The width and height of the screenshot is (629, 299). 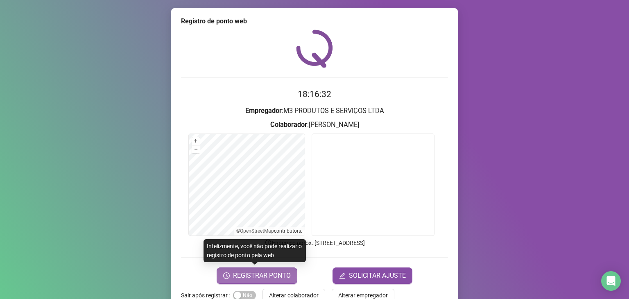 What do you see at coordinates (264, 111) in the screenshot?
I see `strong: Empregador` at bounding box center [264, 111].